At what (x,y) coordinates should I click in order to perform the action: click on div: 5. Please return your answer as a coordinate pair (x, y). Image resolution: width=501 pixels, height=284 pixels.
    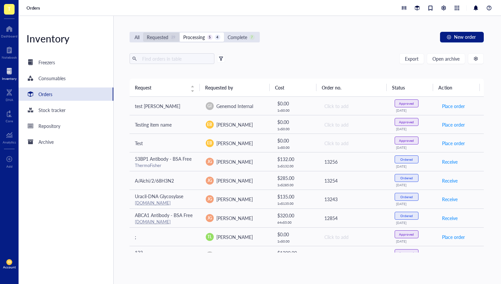
    Looking at the image, I should click on (210, 37).